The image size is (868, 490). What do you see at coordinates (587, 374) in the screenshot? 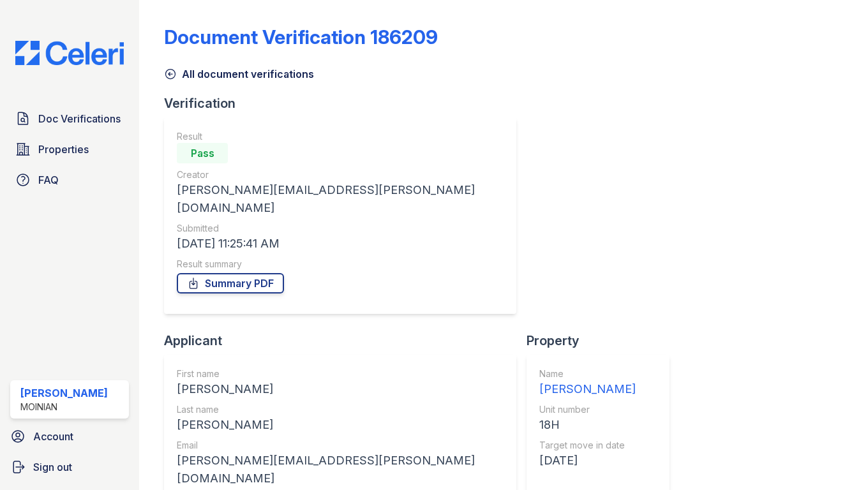
I see `div: Name` at bounding box center [587, 374].